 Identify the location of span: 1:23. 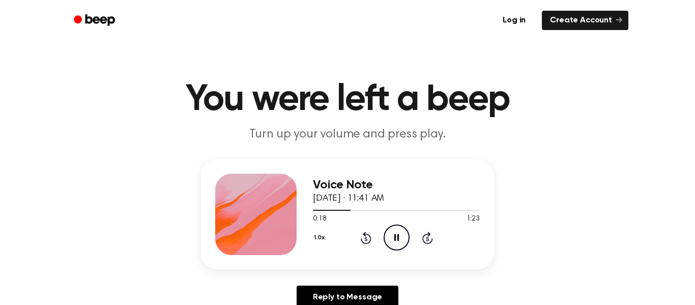
(473, 219).